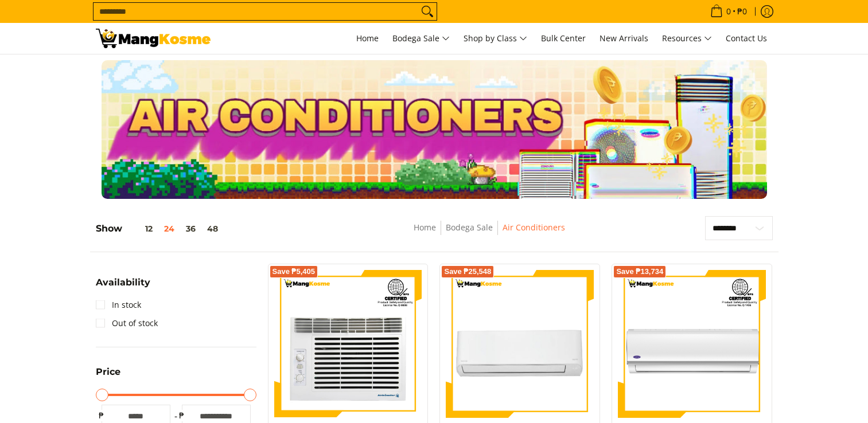  Describe the element at coordinates (140, 229) in the screenshot. I see `button: 12` at that location.